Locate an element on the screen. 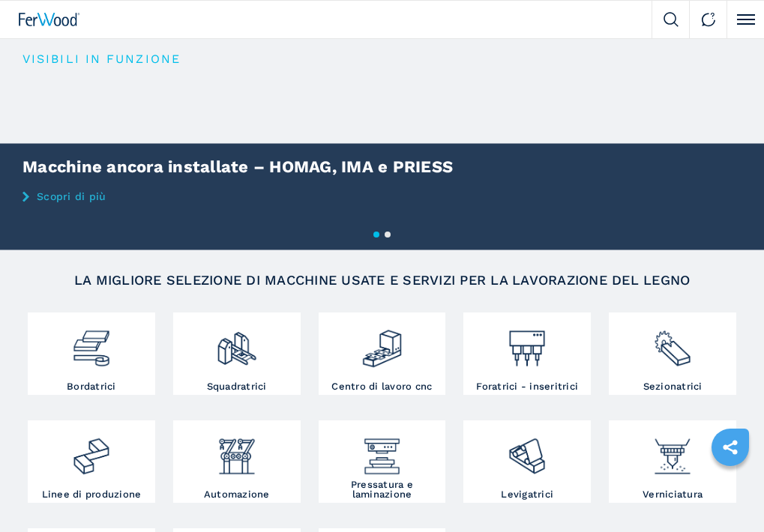  a: Bordatrici is located at coordinates (91, 354).